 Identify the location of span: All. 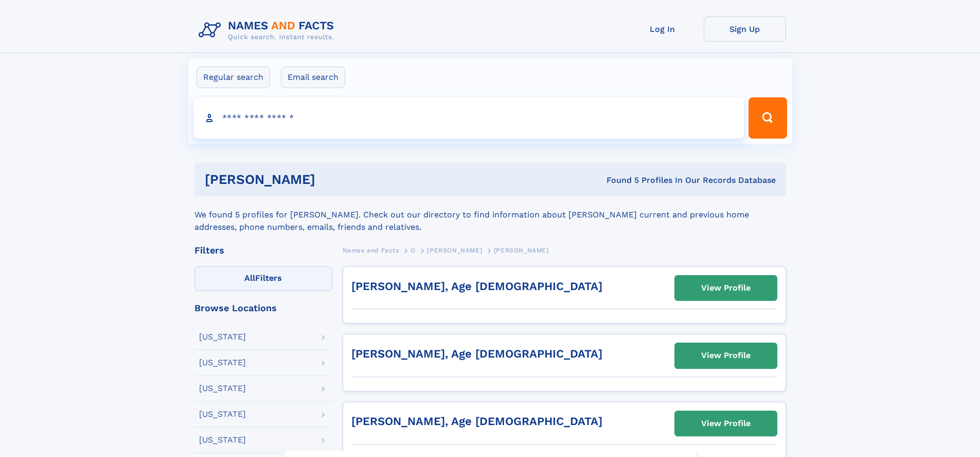
(250, 277).